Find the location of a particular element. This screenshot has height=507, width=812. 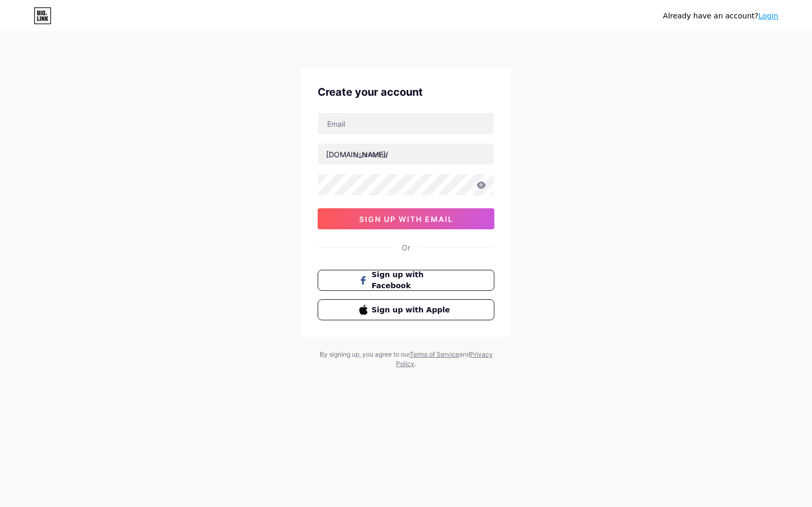

input: Email is located at coordinates (406, 123).